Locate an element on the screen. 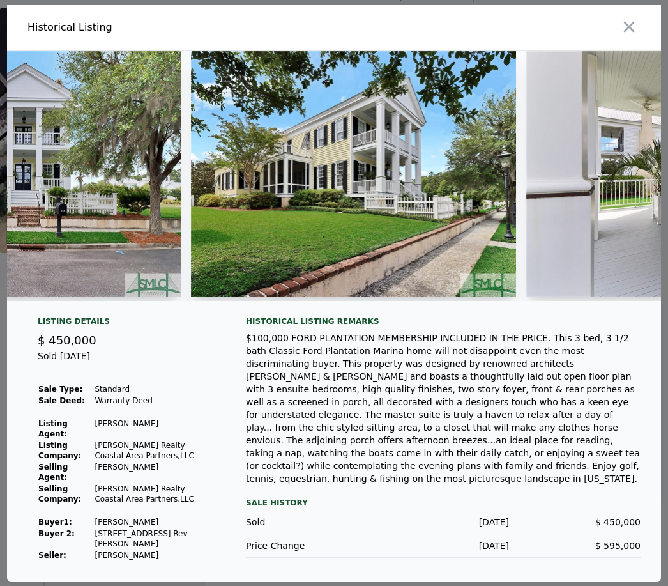  strong: Seller : is located at coordinates (52, 555).